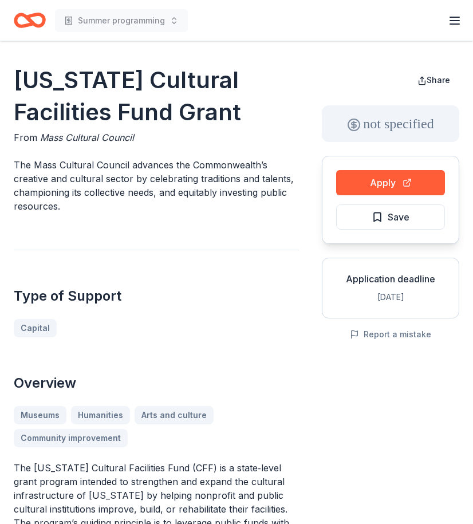  Describe the element at coordinates (35, 328) in the screenshot. I see `a: Capital` at that location.